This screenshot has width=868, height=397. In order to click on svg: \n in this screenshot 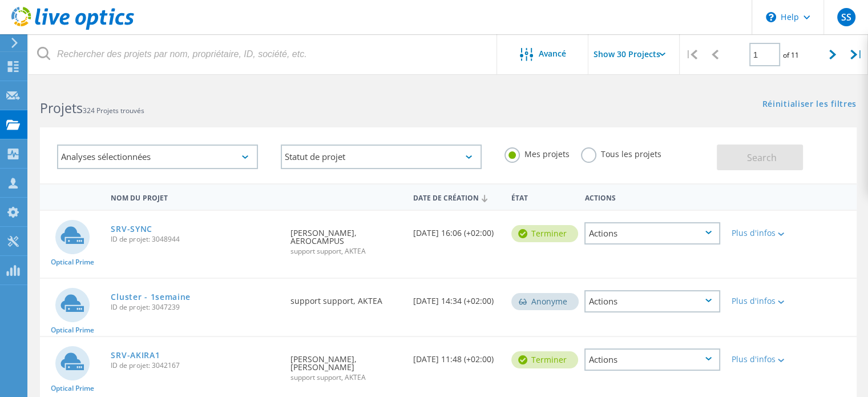, I will do `click(771, 17)`.